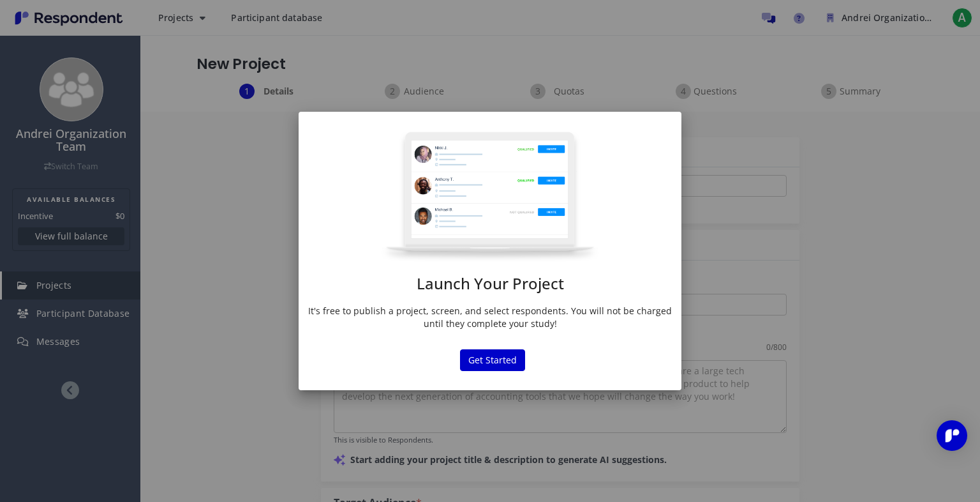  Describe the element at coordinates (490, 197) in the screenshot. I see `img: project-modal.png` at that location.